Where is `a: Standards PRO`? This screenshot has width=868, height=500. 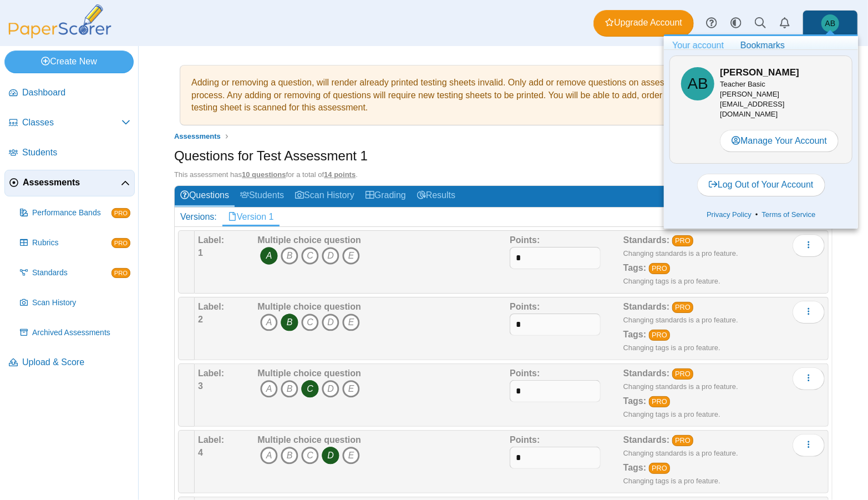
a: Standards PRO is located at coordinates (75, 273).